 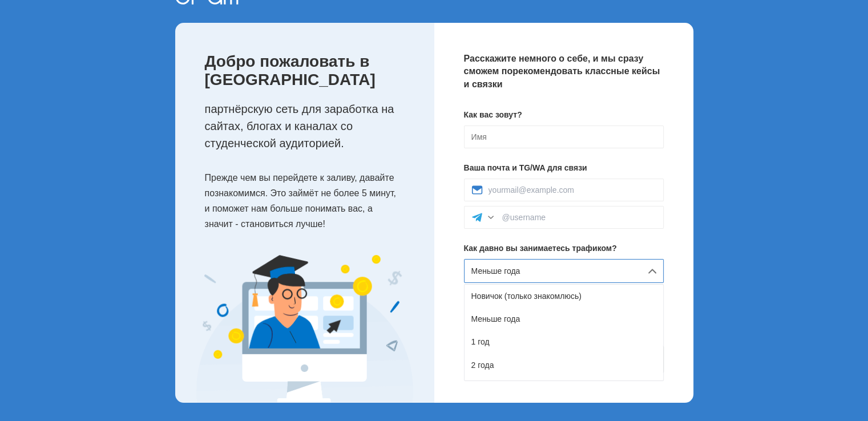 I want to click on p: партнёрскую сеть для заработка на сайтах, блогах и каналах со студенческой аудиторией., so click(x=308, y=126).